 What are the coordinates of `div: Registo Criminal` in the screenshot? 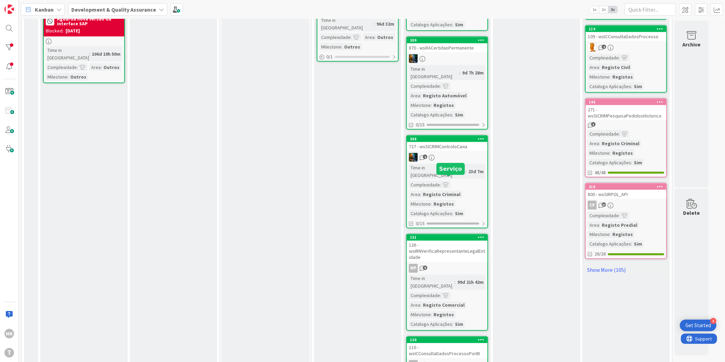 It's located at (442, 194).